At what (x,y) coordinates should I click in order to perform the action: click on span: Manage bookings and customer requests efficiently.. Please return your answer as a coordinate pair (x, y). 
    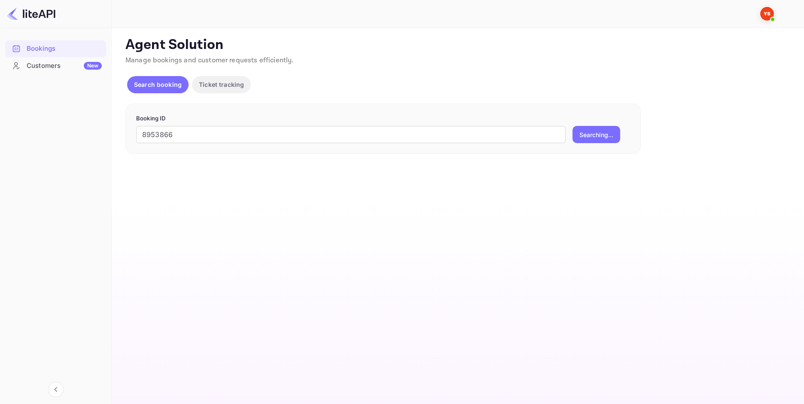
    Looking at the image, I should click on (210, 60).